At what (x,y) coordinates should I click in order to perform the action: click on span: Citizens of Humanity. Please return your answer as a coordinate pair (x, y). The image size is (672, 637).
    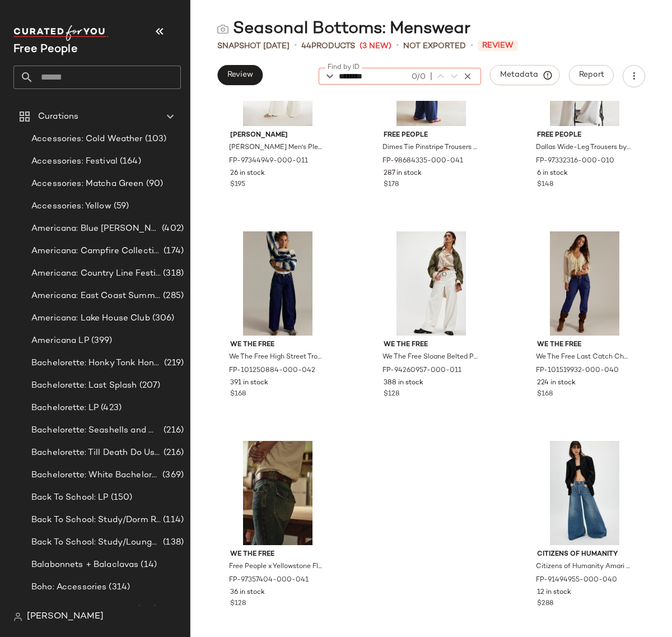
    Looking at the image, I should click on (585, 555).